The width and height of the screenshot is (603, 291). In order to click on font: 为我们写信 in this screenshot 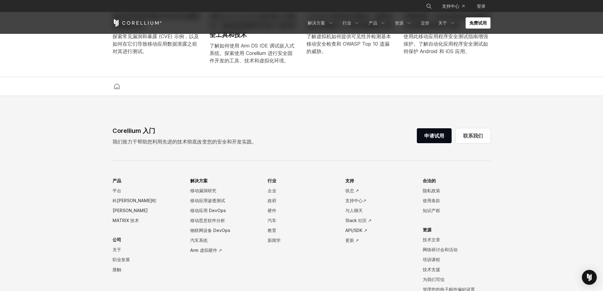, I will do `click(434, 279)`.